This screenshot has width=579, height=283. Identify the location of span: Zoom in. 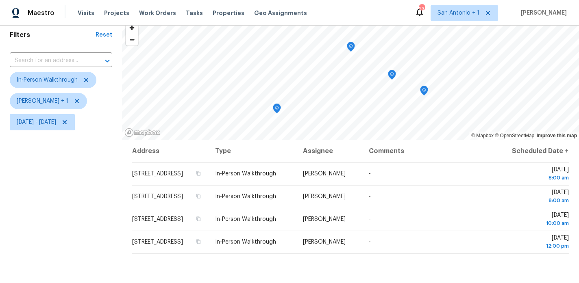
(132, 28).